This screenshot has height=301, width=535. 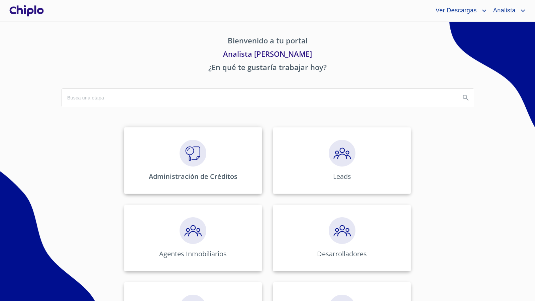 I want to click on span: Ver Descargas, so click(x=455, y=11).